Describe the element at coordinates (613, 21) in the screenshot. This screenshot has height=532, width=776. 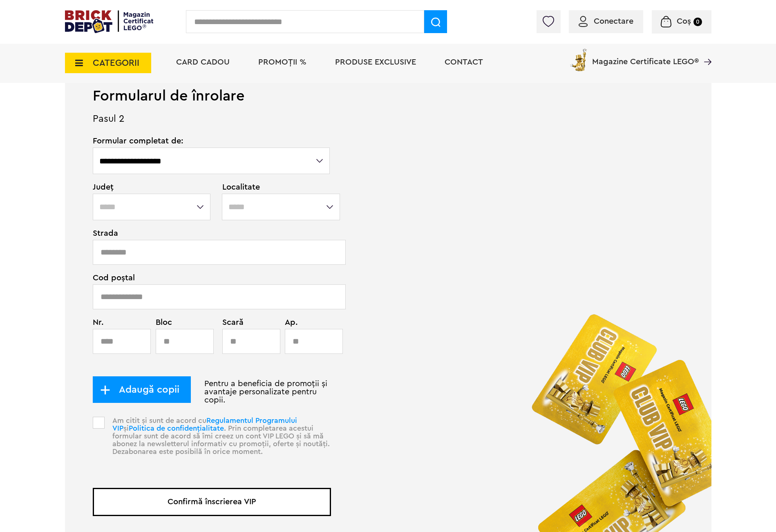
I see `span: Conectare` at that location.